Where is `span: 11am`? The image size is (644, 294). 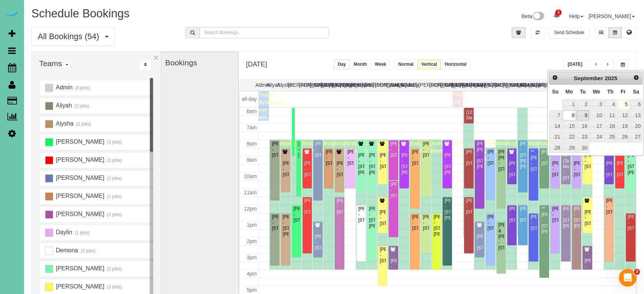 span: 11am is located at coordinates (250, 193).